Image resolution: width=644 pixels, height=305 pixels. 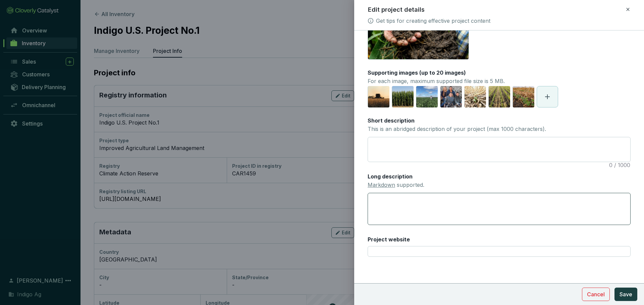 What do you see at coordinates (596, 295) in the screenshot?
I see `button: Cancel` at bounding box center [596, 295].